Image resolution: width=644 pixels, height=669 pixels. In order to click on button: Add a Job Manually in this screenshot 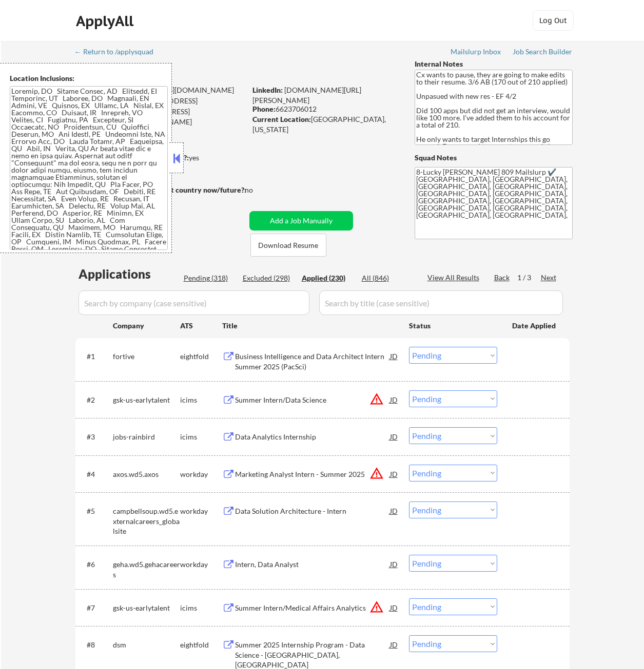, I will do `click(301, 221)`.